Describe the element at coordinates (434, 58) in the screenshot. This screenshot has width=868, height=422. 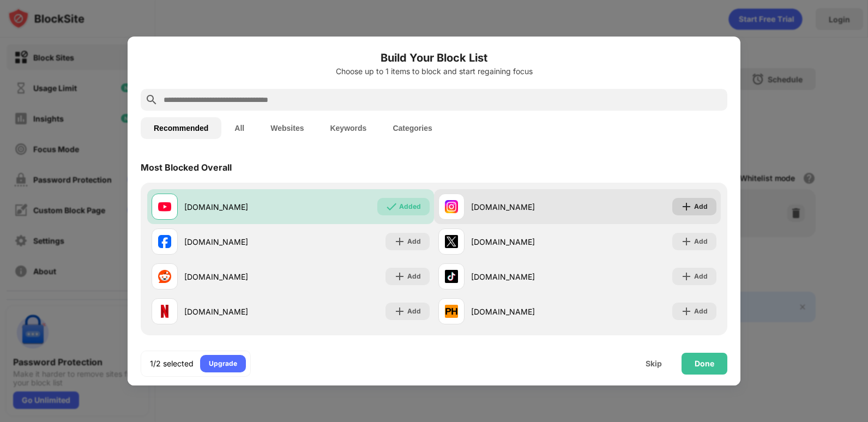
I see `h6: Build Your Block List` at that location.